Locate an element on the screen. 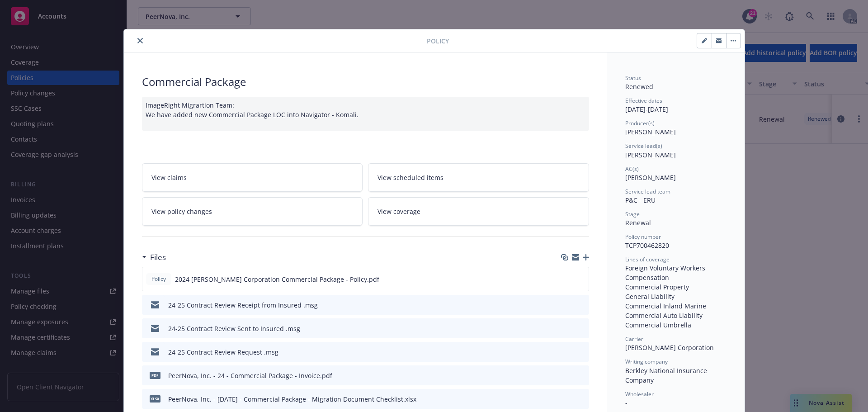 This screenshot has height=412, width=868. span: Berkley National Insurance Company is located at coordinates (667, 375).